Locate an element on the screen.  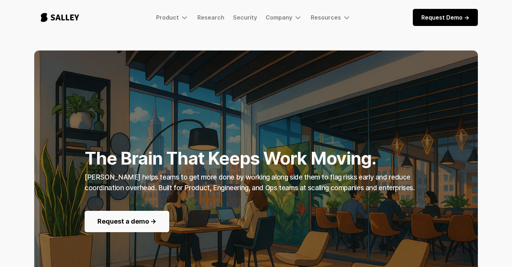
a: Security is located at coordinates (245, 17).